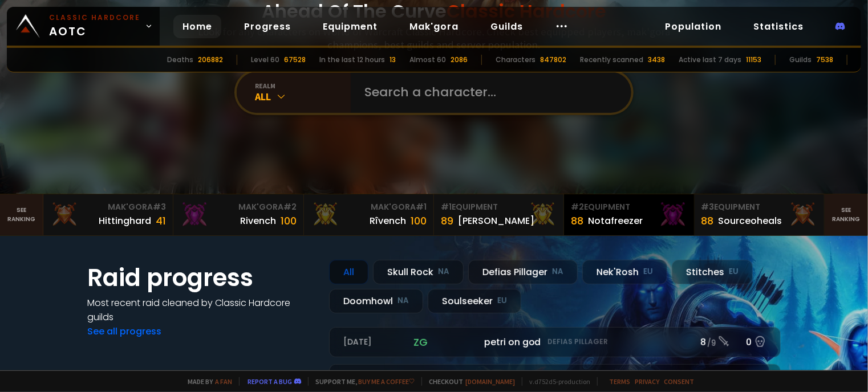 The image size is (868, 392). What do you see at coordinates (656, 60) in the screenshot?
I see `div: 3438` at bounding box center [656, 60].